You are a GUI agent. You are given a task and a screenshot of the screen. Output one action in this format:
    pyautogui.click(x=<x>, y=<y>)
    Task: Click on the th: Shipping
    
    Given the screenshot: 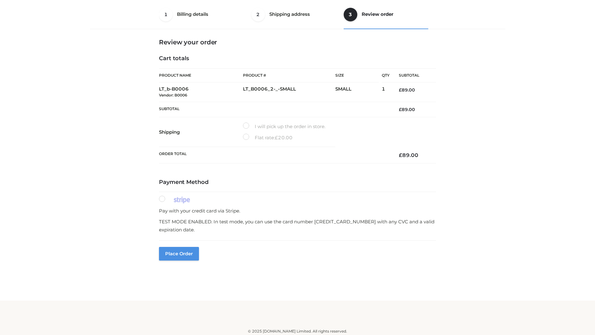 What is the action you would take?
    pyautogui.click(x=201, y=132)
    